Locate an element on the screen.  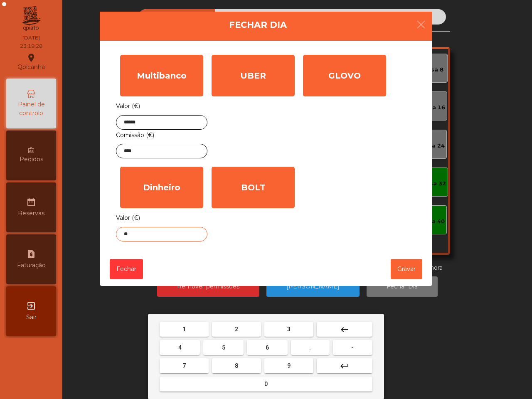
span: 1 is located at coordinates (184, 329).